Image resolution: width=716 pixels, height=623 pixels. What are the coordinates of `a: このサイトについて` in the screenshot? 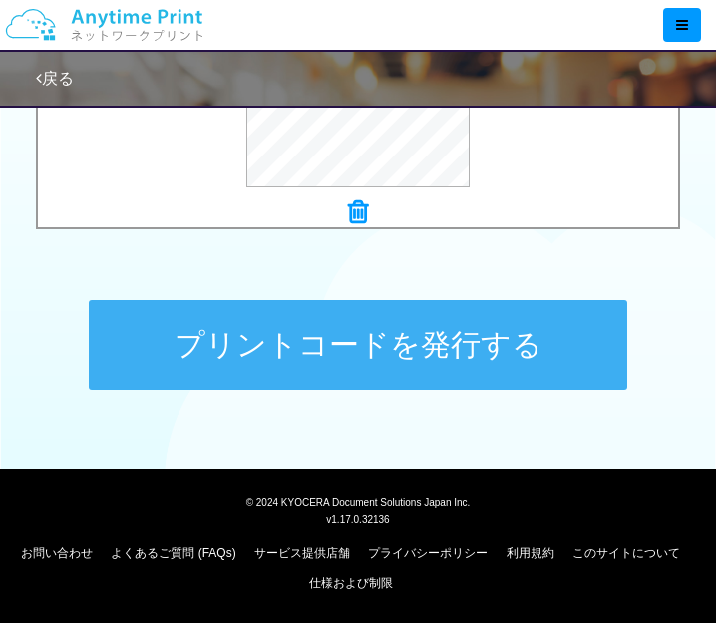 It's located at (626, 553).